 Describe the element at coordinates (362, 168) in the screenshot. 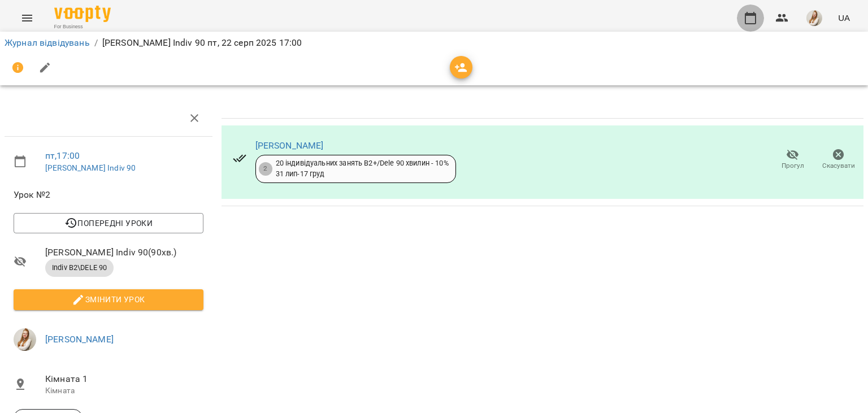

I see `div: 20 індивідуальних занять В2+/Dele 90 хвилин - 10% 31 лип - 17 груд` at that location.